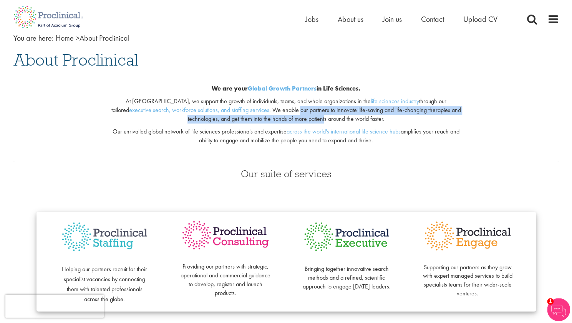  What do you see at coordinates (312, 19) in the screenshot?
I see `a: Jobs` at bounding box center [312, 19].